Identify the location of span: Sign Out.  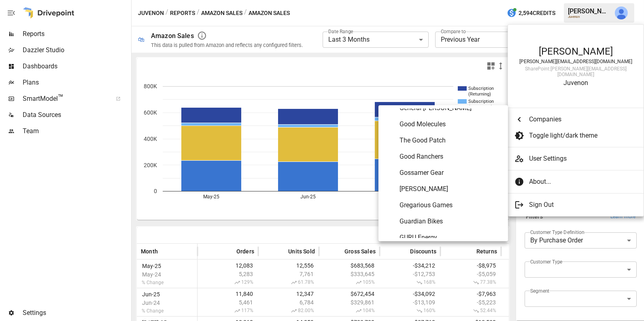
(580, 204).